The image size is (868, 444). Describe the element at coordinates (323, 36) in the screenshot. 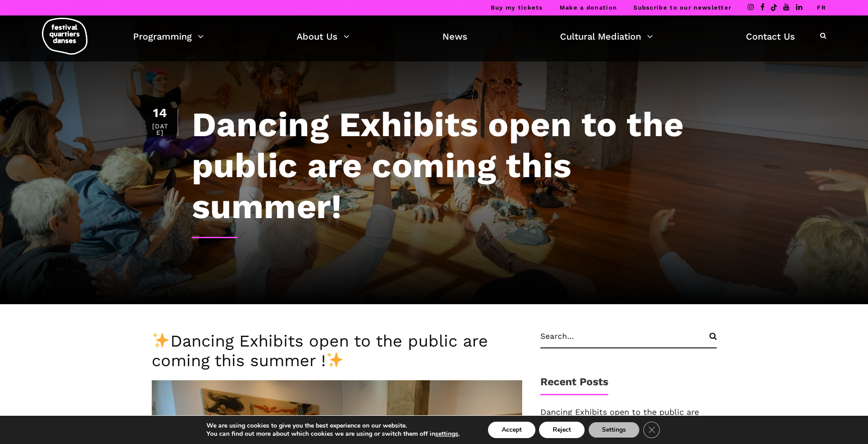

I see `a: About Us` at that location.